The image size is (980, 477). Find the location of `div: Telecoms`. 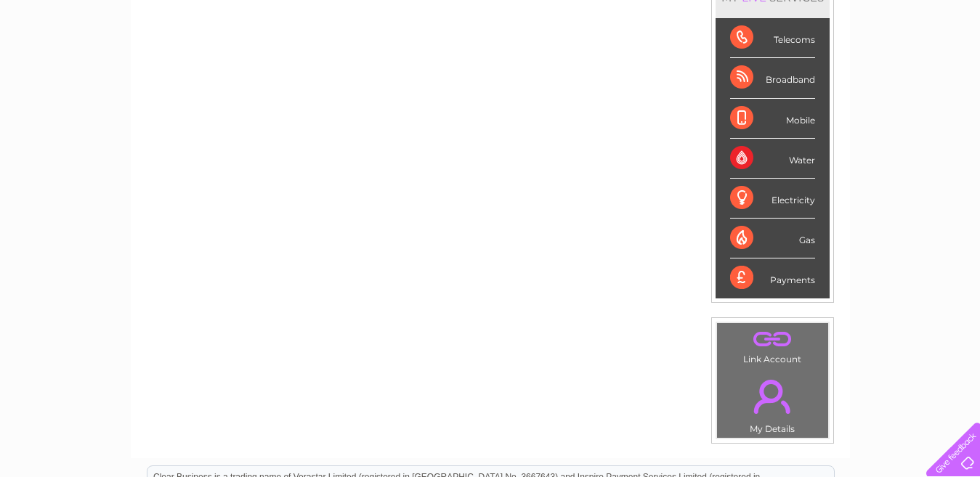

div: Telecoms is located at coordinates (773, 38).